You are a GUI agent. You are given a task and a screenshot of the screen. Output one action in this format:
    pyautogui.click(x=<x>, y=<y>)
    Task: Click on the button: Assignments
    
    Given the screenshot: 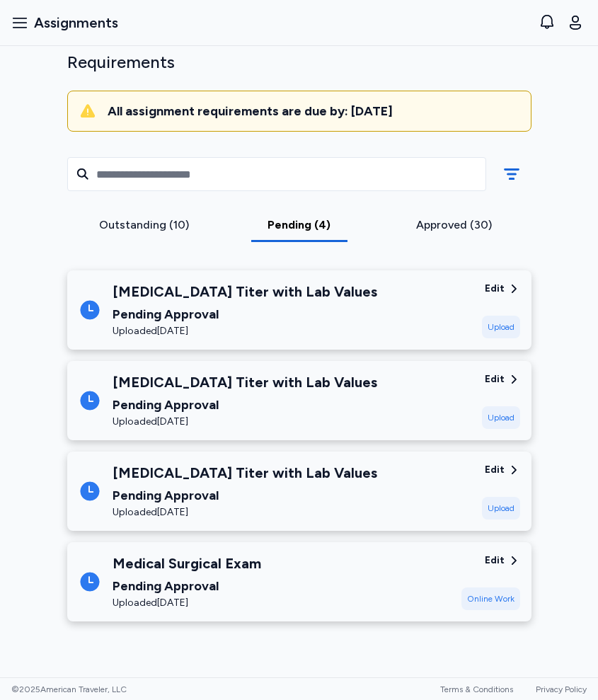 What is the action you would take?
    pyautogui.click(x=64, y=22)
    